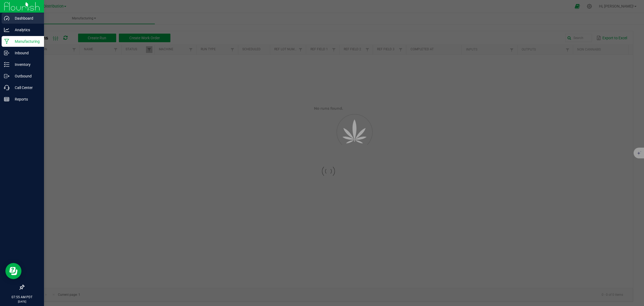 This screenshot has width=644, height=306. Describe the element at coordinates (25, 76) in the screenshot. I see `p: Outbound` at that location.